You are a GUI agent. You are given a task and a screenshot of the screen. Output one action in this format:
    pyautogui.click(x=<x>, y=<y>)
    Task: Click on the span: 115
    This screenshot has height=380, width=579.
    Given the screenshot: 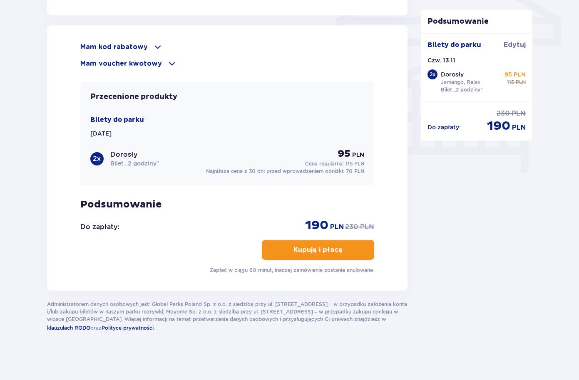 What is the action you would take?
    pyautogui.click(x=510, y=82)
    